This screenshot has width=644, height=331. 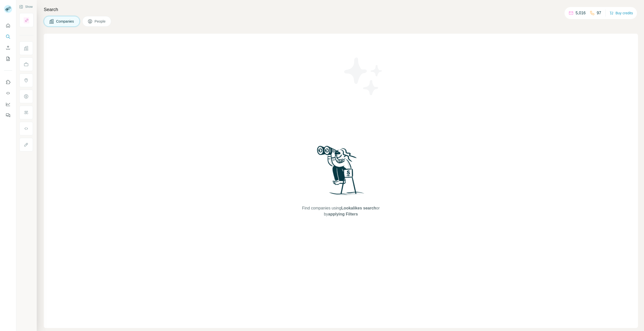 I want to click on button: Feedback, so click(x=8, y=116).